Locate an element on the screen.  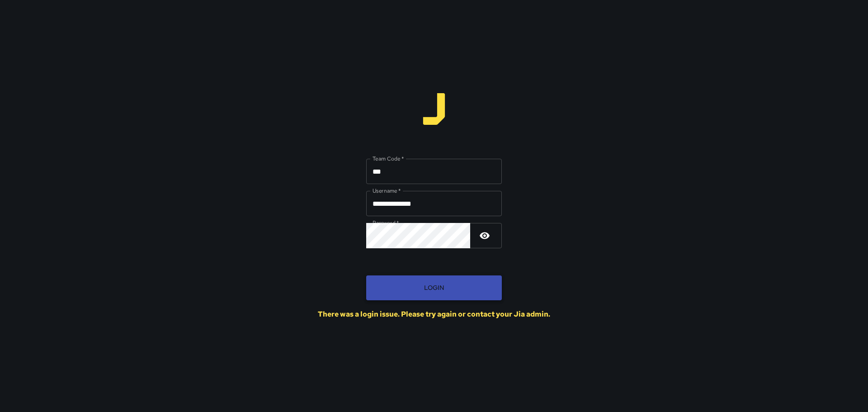
label: Team Code is located at coordinates (387, 158).